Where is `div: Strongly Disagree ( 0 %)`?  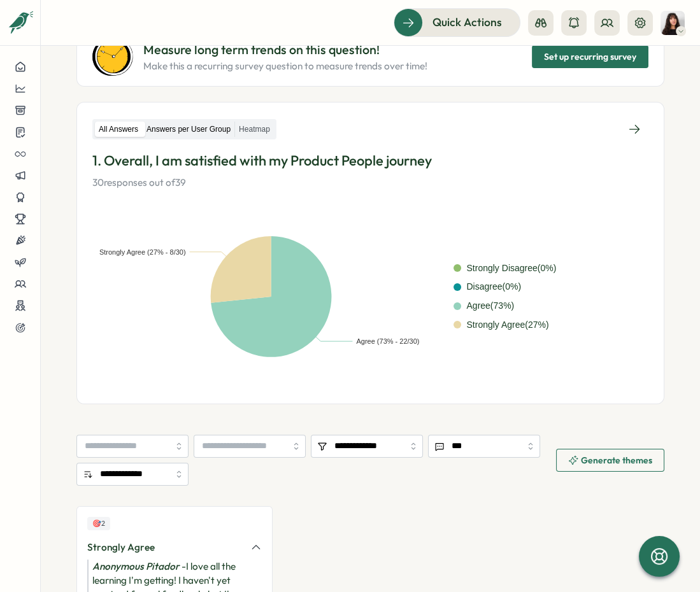
div: Strongly Disagree ( 0 %) is located at coordinates (511, 268).